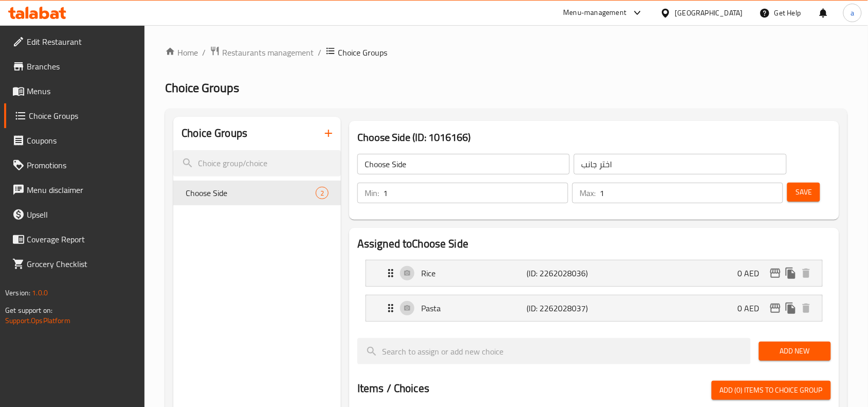 The image size is (868, 407). Describe the element at coordinates (75, 115) in the screenshot. I see `a: Choice Groups` at that location.